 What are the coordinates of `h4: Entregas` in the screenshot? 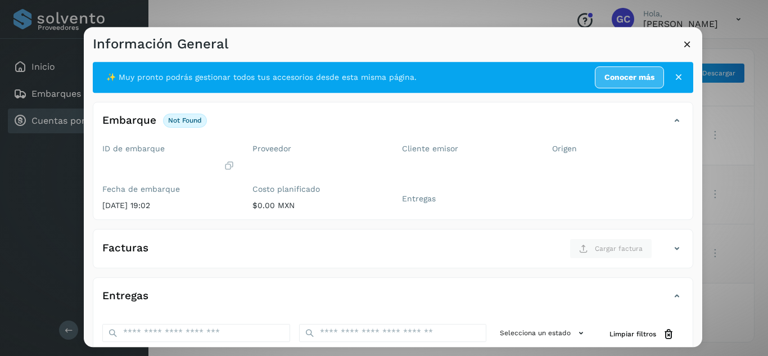 It's located at (125, 296).